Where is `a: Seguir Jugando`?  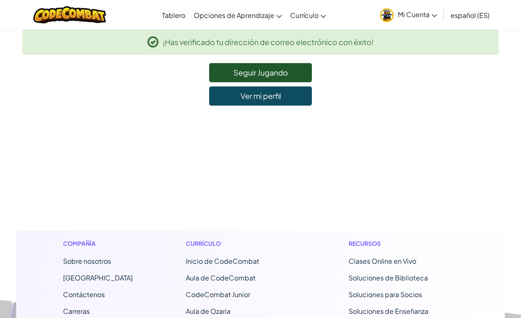
a: Seguir Jugando is located at coordinates (261, 73).